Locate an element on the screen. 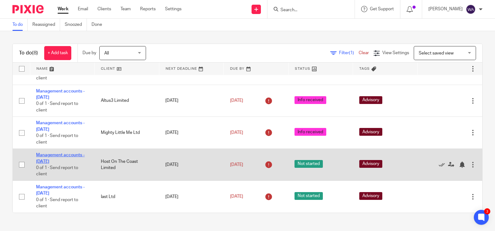 The image size is (495, 231). span: Get Support is located at coordinates (382, 9).